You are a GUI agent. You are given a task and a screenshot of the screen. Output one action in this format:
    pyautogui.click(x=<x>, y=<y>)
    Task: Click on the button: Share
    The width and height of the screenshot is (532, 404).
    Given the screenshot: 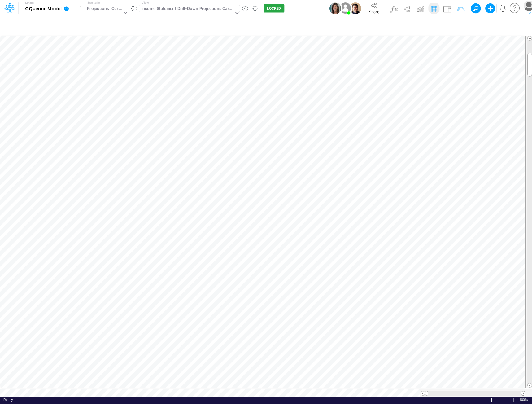 What is the action you would take?
    pyautogui.click(x=374, y=8)
    